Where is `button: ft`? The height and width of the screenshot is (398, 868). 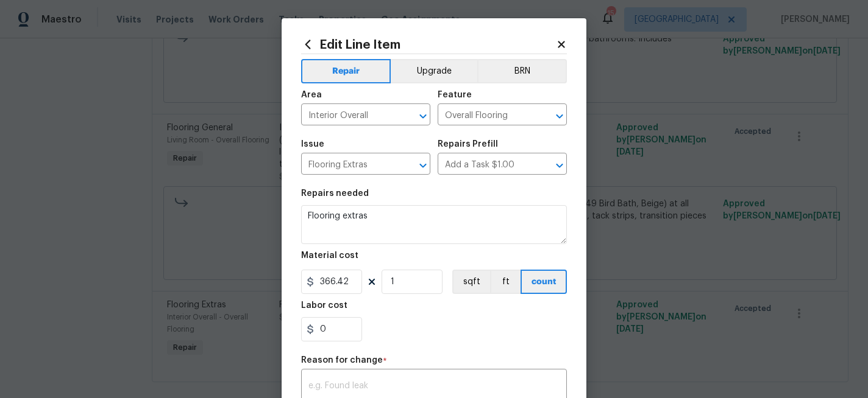 button: ft is located at coordinates (506, 282).